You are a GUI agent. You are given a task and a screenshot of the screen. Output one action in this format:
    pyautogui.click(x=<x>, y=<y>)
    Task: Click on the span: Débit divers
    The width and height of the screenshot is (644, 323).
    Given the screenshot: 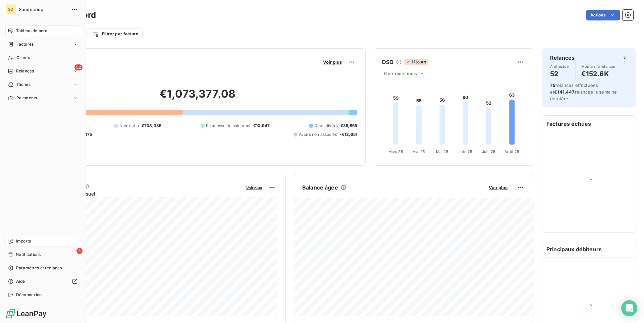 What is the action you would take?
    pyautogui.click(x=326, y=126)
    